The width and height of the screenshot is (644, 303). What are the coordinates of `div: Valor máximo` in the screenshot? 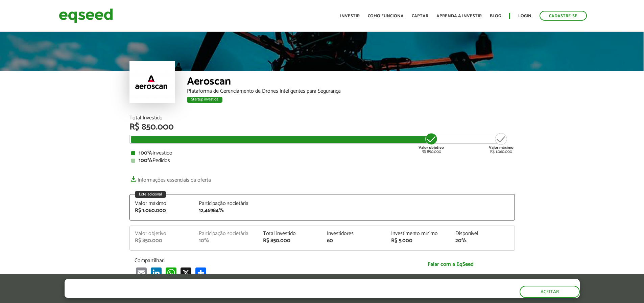 It's located at (162, 203).